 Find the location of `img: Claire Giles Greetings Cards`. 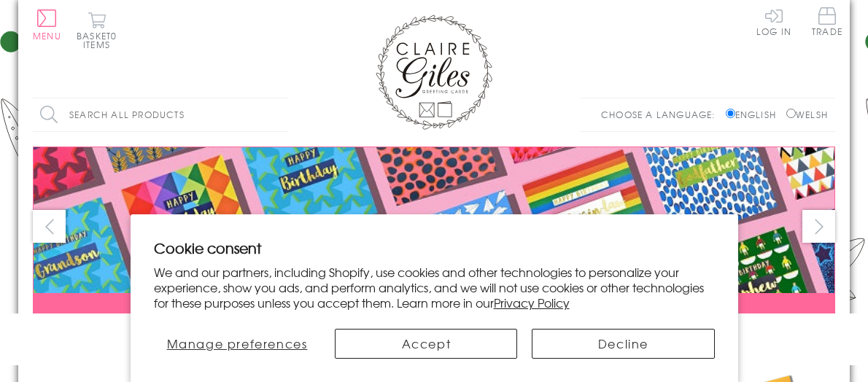

img: Claire Giles Greetings Cards is located at coordinates (434, 72).